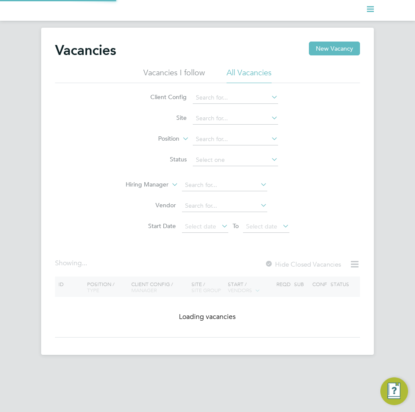  Describe the element at coordinates (394, 391) in the screenshot. I see `button: Engage Resource Center` at that location.